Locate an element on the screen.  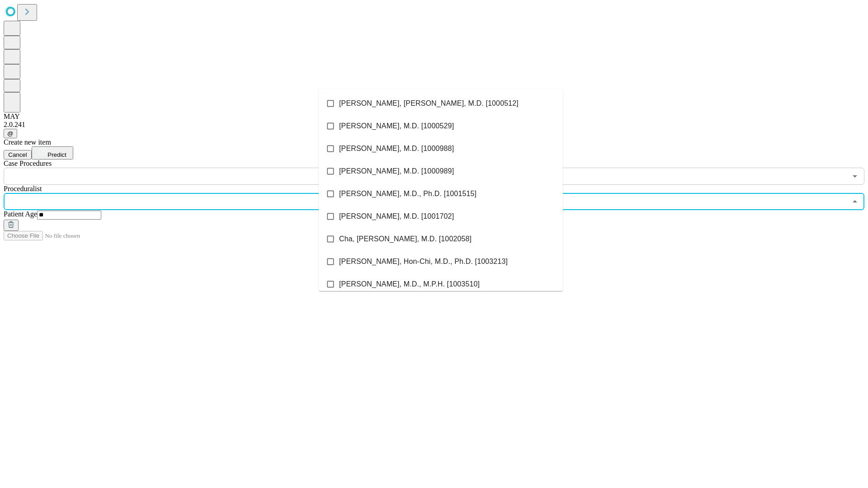
span: Predict is located at coordinates (57, 154).